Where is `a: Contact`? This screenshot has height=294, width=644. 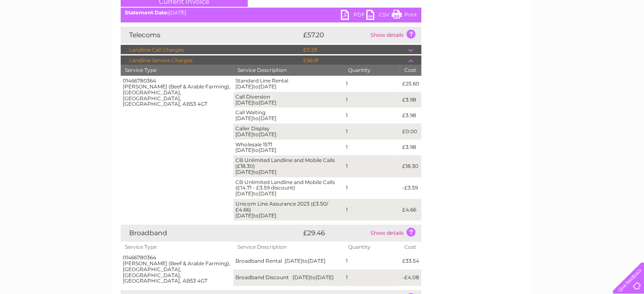
a: Contact is located at coordinates (597, 39).